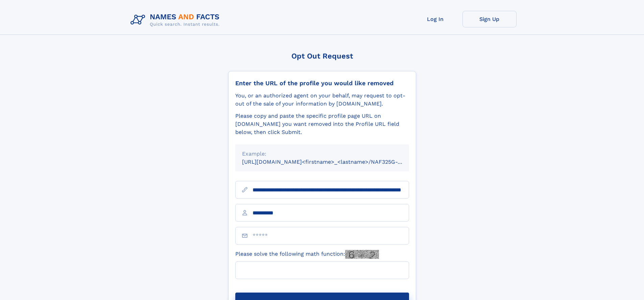  What do you see at coordinates (307, 254) in the screenshot?
I see `label: Please solve the following math function:` at bounding box center [307, 254].